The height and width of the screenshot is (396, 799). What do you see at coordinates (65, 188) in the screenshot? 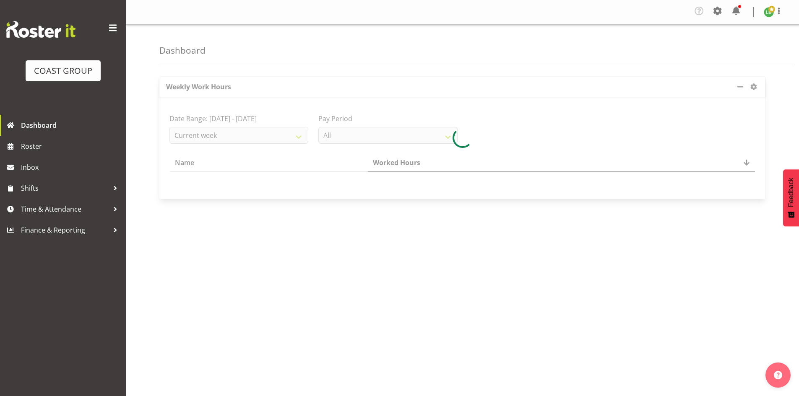
I see `span: Shifts` at bounding box center [65, 188].